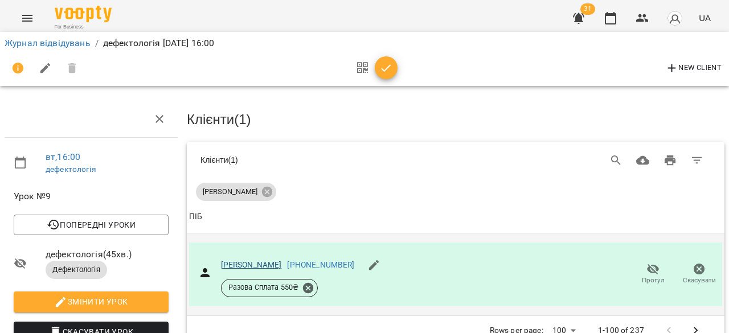 This screenshot has width=729, height=333. What do you see at coordinates (107, 255) in the screenshot?
I see `span: дефектологія ( 45 хв. )` at bounding box center [107, 255].